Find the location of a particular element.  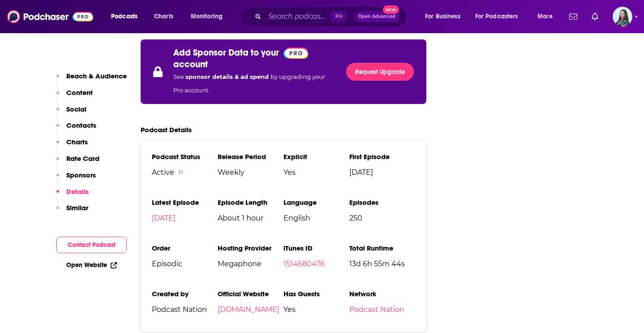

h3: Hosting Provider is located at coordinates (251, 248).